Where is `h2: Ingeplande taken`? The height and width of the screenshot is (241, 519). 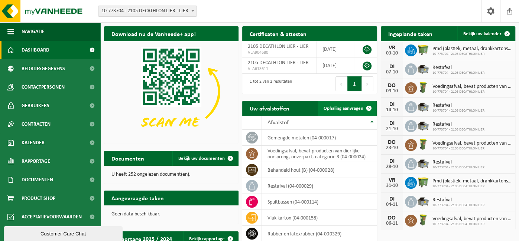
h2: Ingeplande taken is located at coordinates (410, 33).